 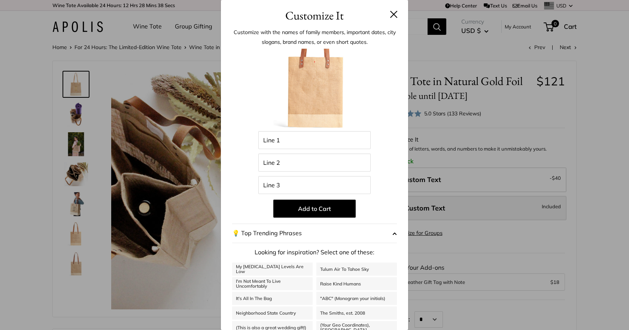 What do you see at coordinates (315, 253) in the screenshot?
I see `p: Looking for inspiration? Select one of these:` at bounding box center [315, 253].